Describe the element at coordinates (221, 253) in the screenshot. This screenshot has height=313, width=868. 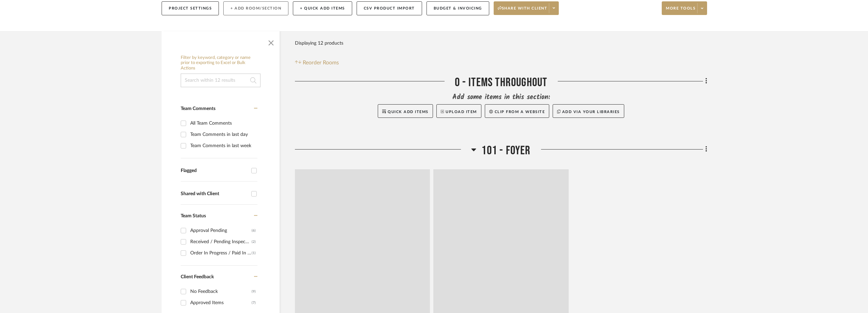
I see `div: Order In Progress / Paid In Full w/ Freight, No Balance due` at that location.